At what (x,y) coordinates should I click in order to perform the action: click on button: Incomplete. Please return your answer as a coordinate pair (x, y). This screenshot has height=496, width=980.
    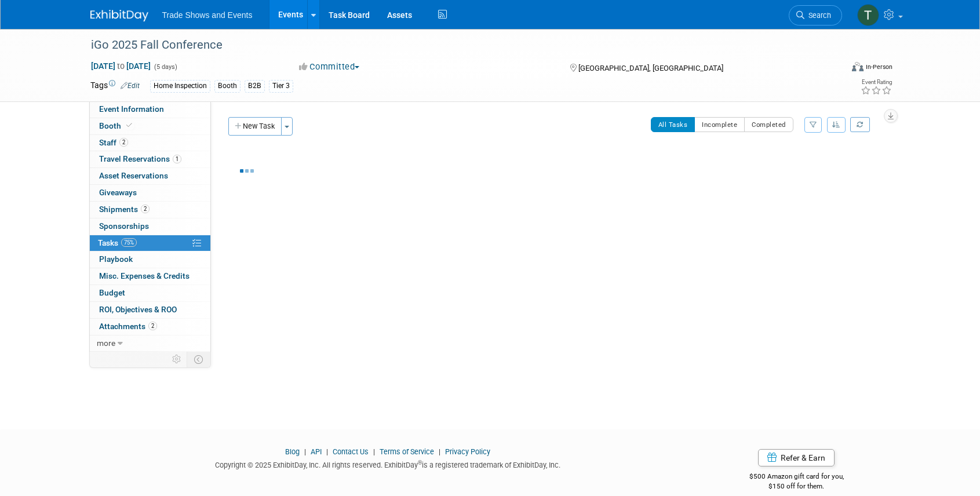
    Looking at the image, I should click on (719, 125).